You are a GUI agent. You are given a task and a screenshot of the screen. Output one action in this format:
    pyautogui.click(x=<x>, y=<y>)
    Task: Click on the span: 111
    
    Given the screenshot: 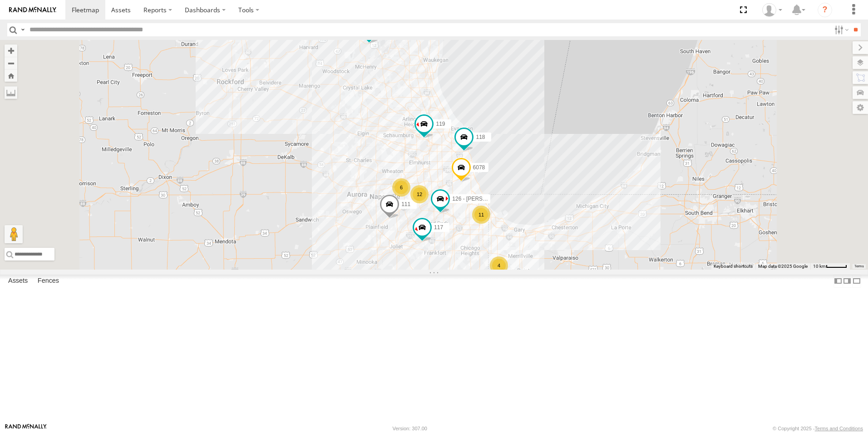 What is the action you would take?
    pyautogui.click(x=406, y=204)
    